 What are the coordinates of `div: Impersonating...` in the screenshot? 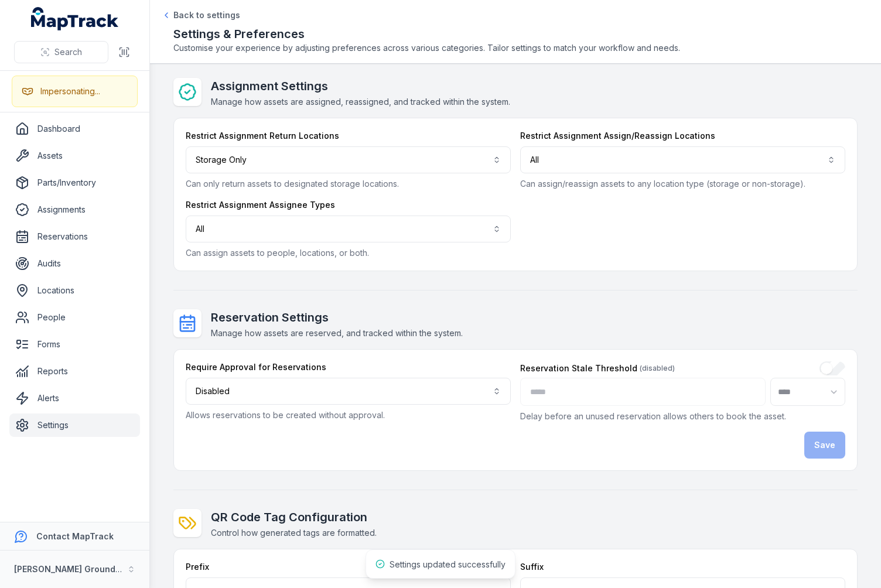 It's located at (71, 91).